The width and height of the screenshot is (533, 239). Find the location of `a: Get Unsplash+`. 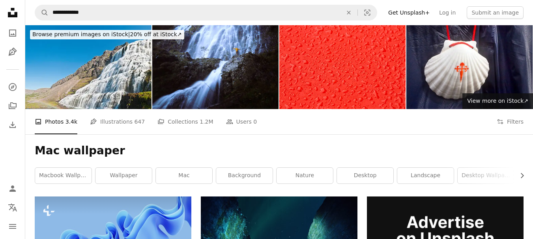

a: Get Unsplash+ is located at coordinates (409, 13).